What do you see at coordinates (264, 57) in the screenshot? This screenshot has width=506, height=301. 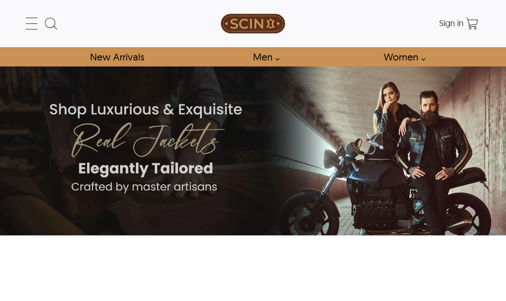 I see `a: shop men's leather jackets` at bounding box center [264, 57].